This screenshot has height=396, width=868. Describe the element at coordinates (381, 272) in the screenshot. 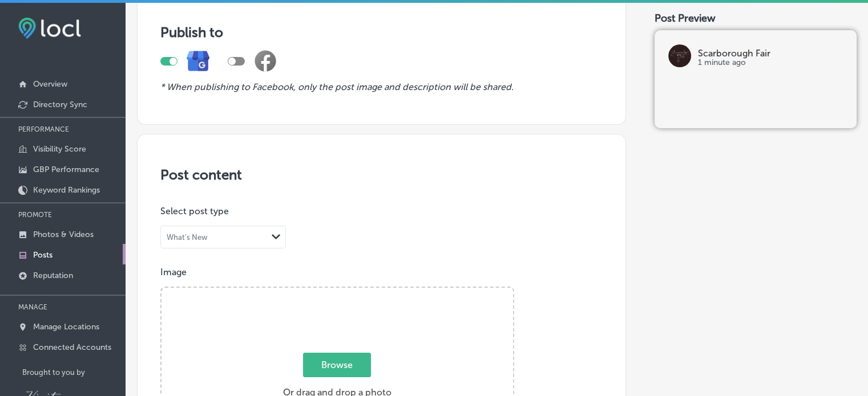

I see `p: Image` at that location.